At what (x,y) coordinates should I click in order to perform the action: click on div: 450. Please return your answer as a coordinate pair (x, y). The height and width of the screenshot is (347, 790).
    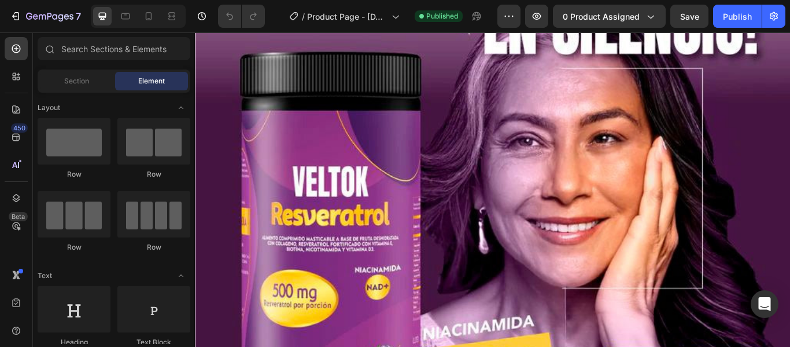
    Looking at the image, I should click on (19, 128).